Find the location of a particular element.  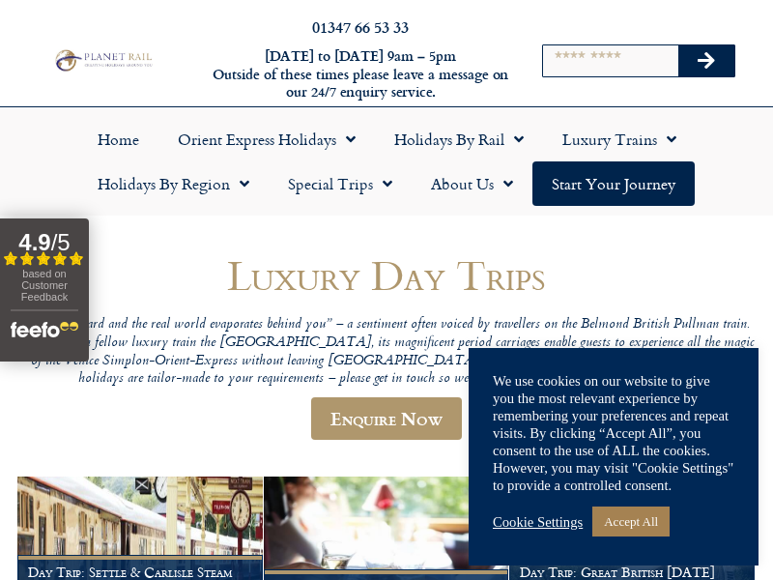

a: Cookie Settings is located at coordinates (537, 522).